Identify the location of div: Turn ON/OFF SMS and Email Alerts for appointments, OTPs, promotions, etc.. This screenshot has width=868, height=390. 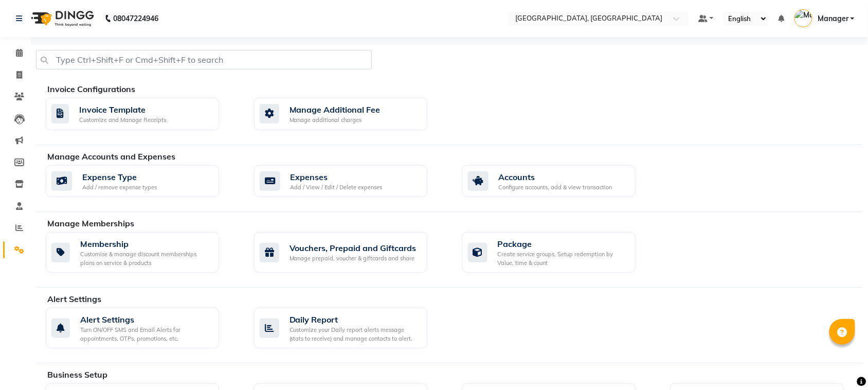
(146, 334).